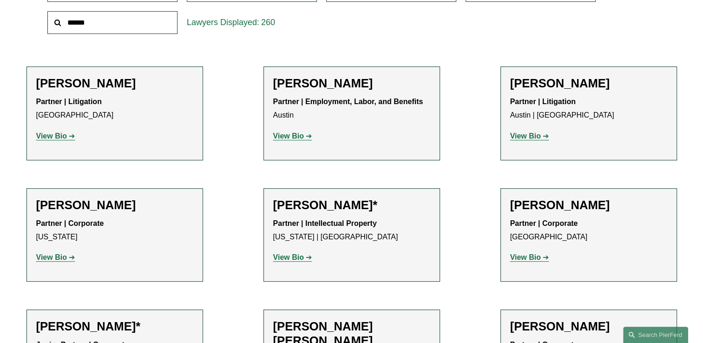 The height and width of the screenshot is (343, 703). Describe the element at coordinates (268, 22) in the screenshot. I see `span: 260` at that location.